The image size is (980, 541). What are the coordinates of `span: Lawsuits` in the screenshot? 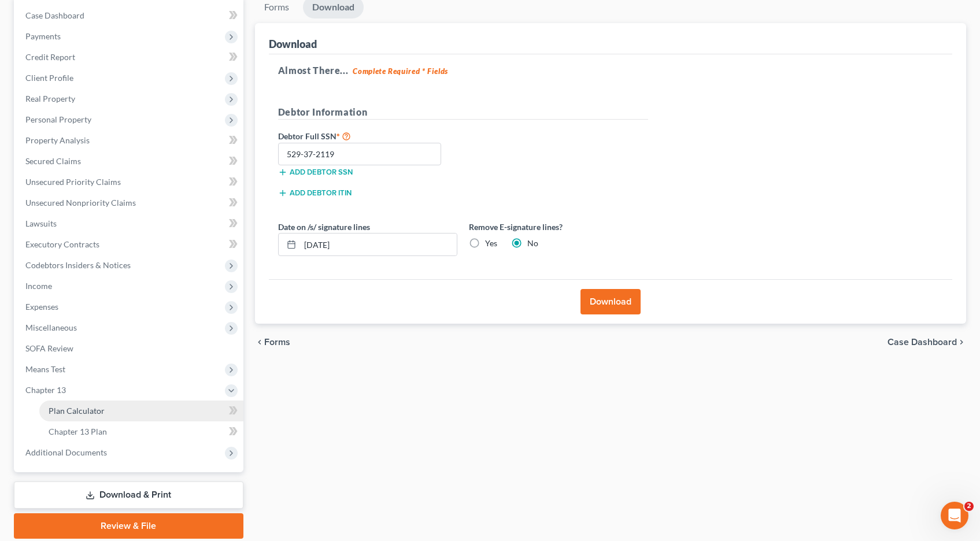 It's located at (41, 223).